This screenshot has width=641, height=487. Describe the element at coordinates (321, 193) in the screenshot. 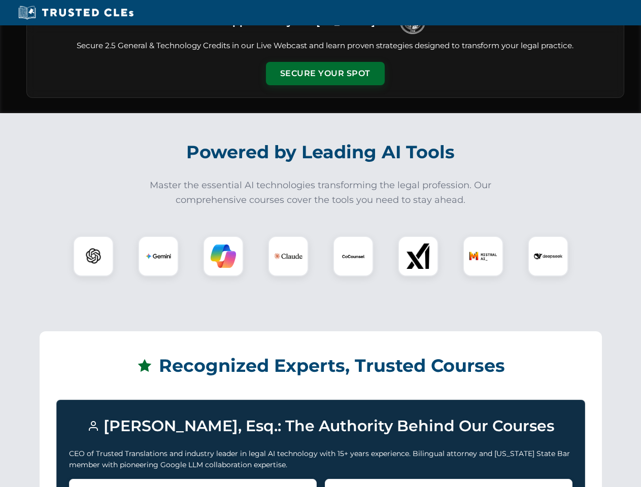

I see `p: Master the essential AI technologies transforming the legal profession. Our comprehensive courses...` at that location.